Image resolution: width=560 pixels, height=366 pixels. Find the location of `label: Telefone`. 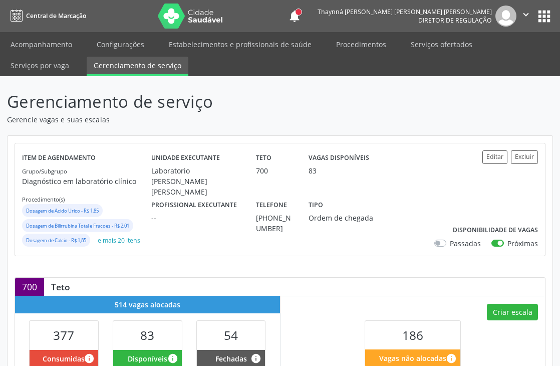

label: Telefone is located at coordinates (272, 204).